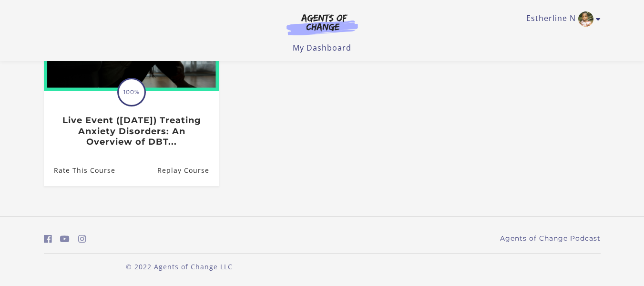 The image size is (644, 286). What do you see at coordinates (322, 24) in the screenshot?
I see `img: Agents of Change Logo` at bounding box center [322, 24].